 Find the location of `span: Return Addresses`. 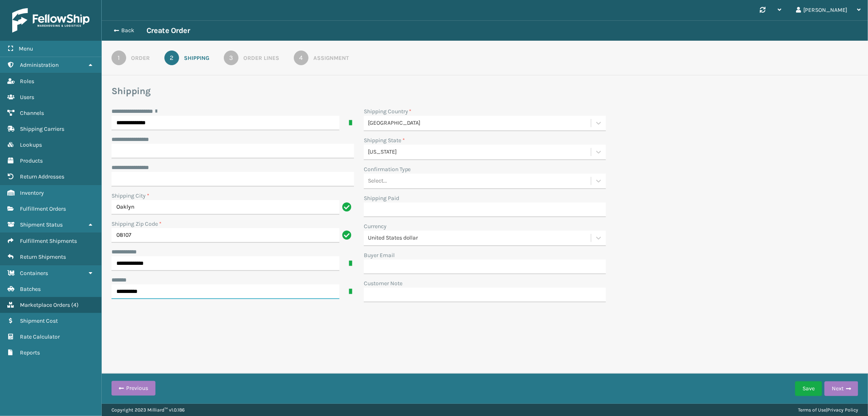

span: Return Addresses is located at coordinates (42, 176).